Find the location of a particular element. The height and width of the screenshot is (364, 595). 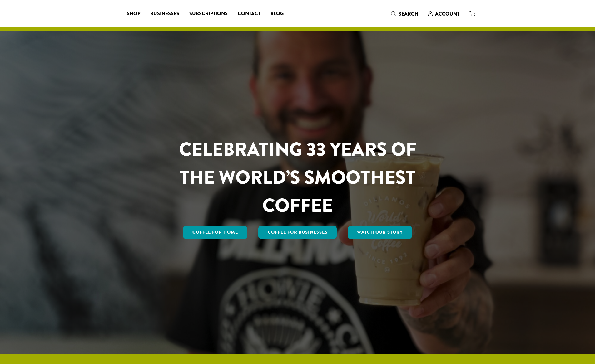

span: Search is located at coordinates (408, 14).